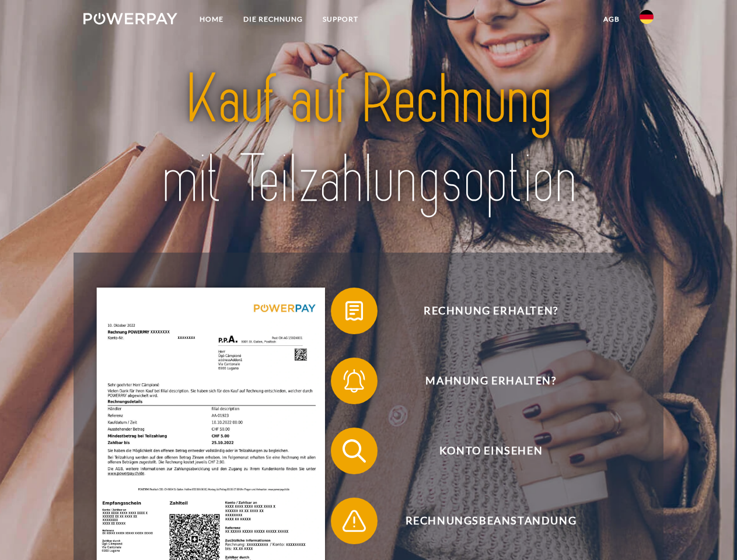 The height and width of the screenshot is (560, 737). Describe the element at coordinates (354, 311) in the screenshot. I see `img: qb_bill.svg` at that location.